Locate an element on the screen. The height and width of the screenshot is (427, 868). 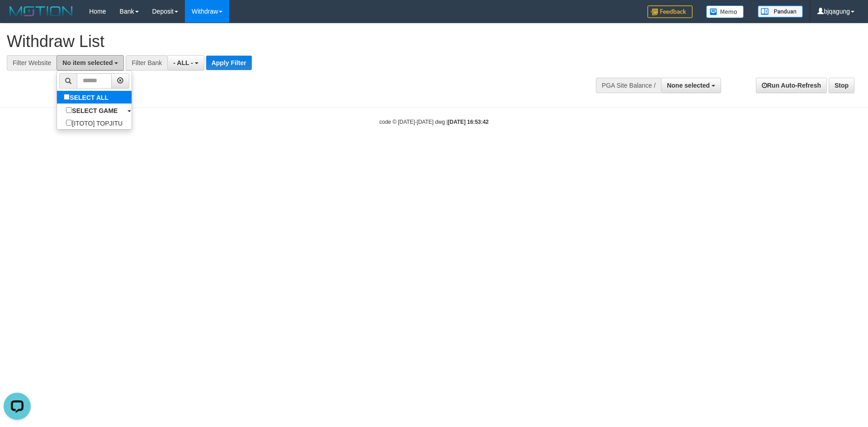
button: Open LiveChat chat widget is located at coordinates (17, 17).